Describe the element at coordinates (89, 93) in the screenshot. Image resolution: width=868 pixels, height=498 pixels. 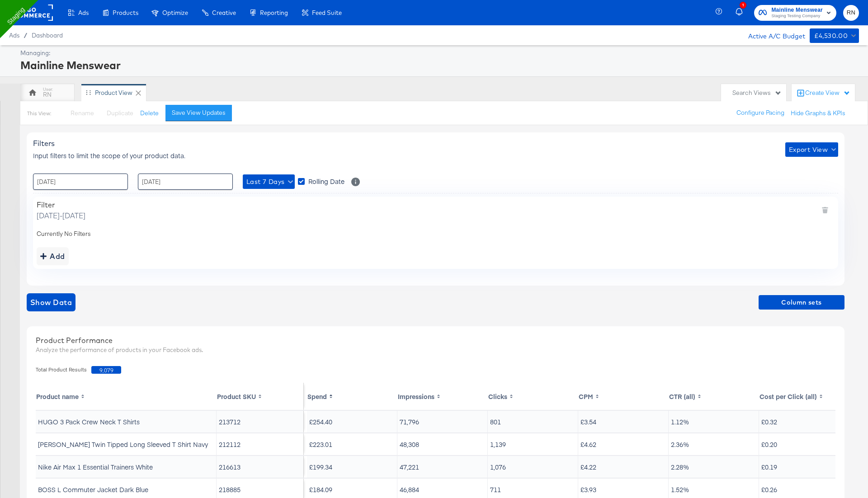
I see `div: Drag to reorder tab` at that location.